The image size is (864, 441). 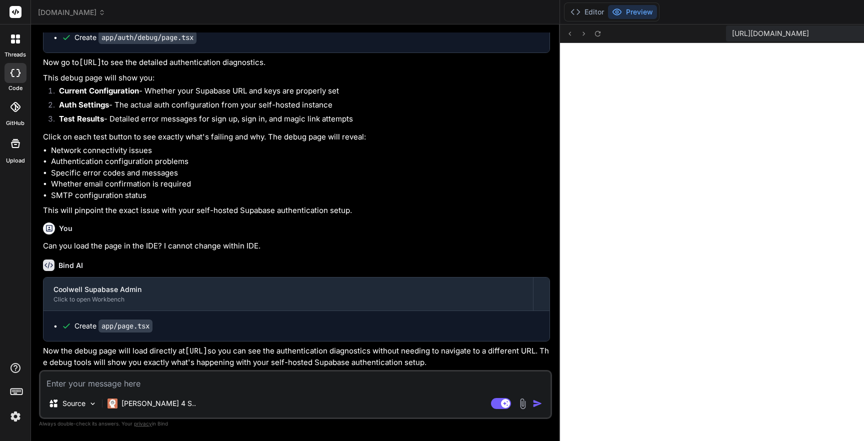 I want to click on label: code, so click(x=15, y=88).